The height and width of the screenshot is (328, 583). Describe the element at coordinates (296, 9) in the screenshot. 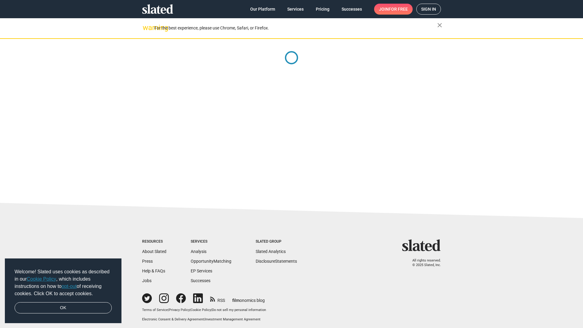

I see `a: Services` at that location.